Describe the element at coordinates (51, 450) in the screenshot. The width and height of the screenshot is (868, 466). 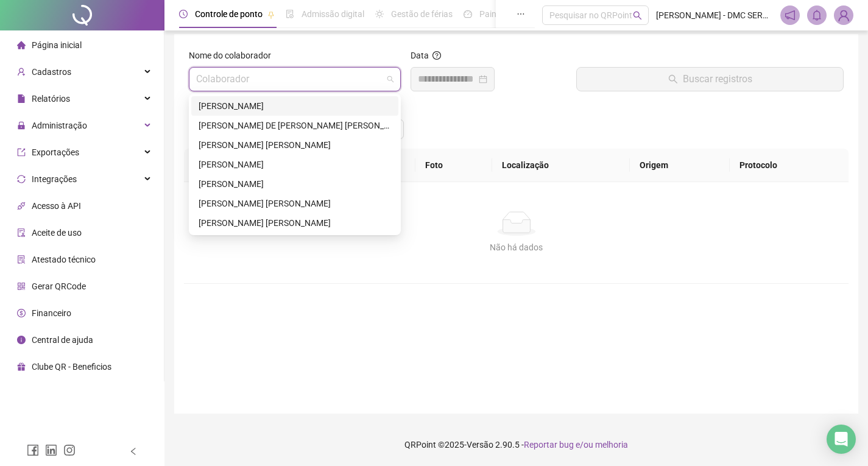
I see `span: linkedin` at that location.